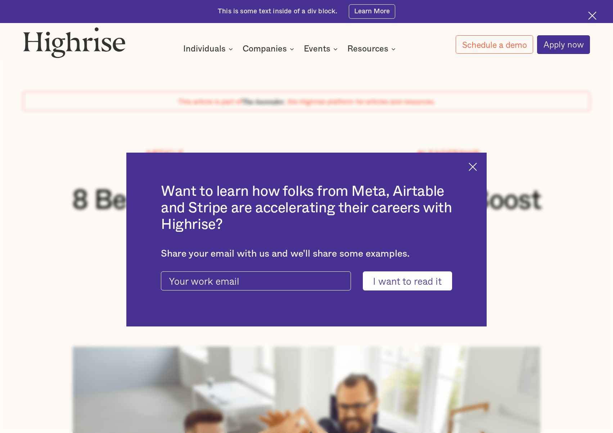  I want to click on a: Schedule a demo, so click(494, 44).